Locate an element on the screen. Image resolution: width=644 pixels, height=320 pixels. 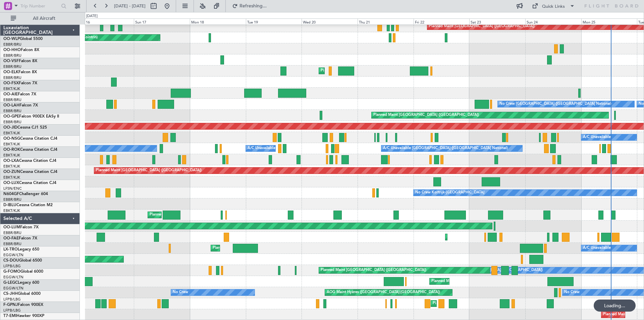
a: OO-FSXFalcon 7X is located at coordinates (20, 83).